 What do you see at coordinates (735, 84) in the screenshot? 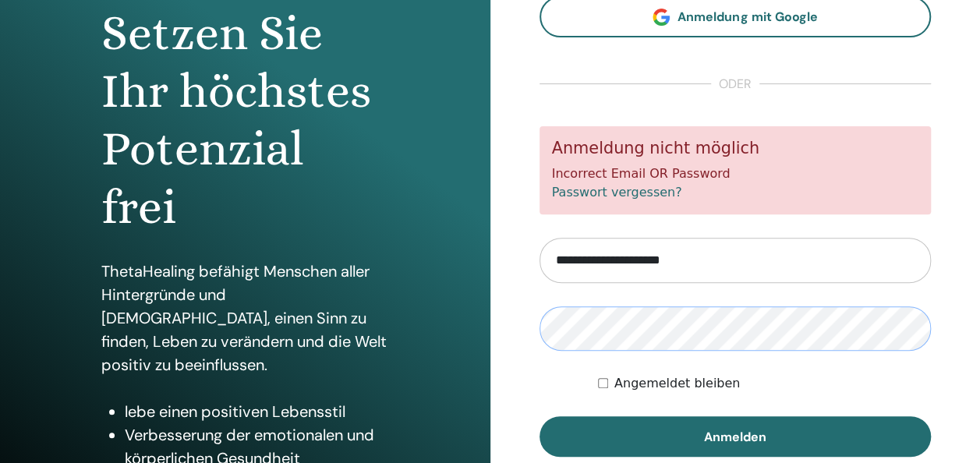
I see `span: oder` at bounding box center [735, 84].